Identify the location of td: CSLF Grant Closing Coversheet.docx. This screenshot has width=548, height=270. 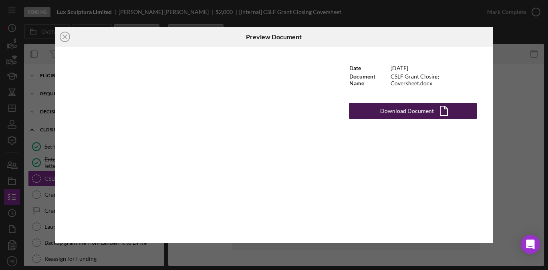
(434, 80).